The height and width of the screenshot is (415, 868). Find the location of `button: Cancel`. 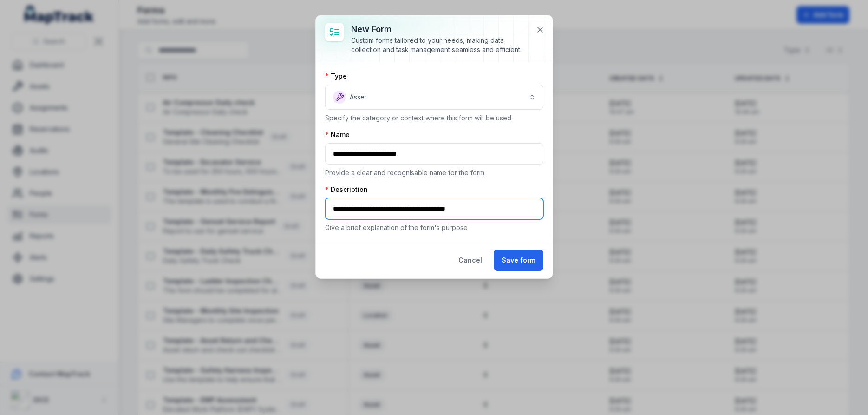

button: Cancel is located at coordinates (470, 261).